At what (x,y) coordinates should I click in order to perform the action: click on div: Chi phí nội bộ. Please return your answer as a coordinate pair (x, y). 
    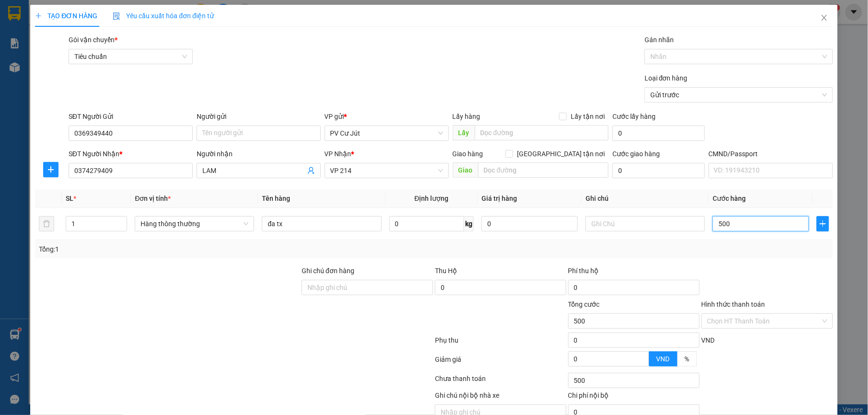
    Looking at the image, I should click on (634, 398).